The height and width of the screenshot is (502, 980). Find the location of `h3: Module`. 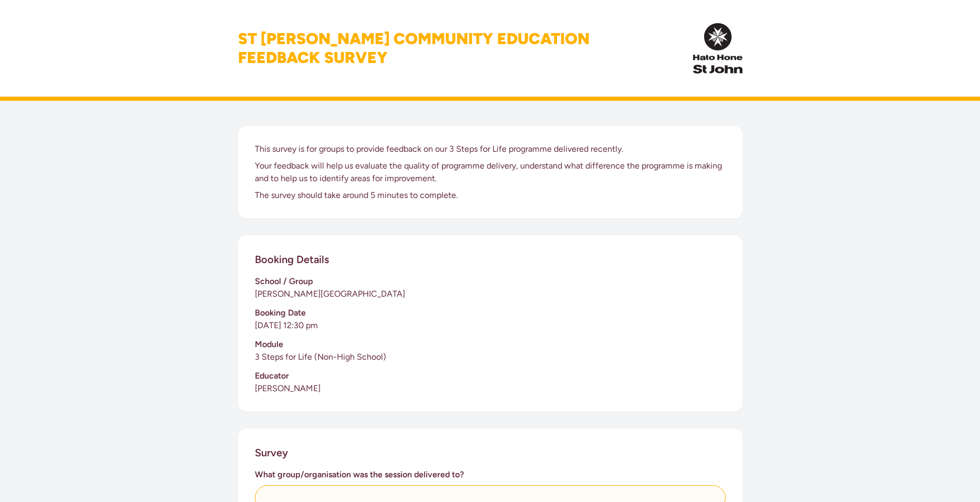

h3: Module is located at coordinates (490, 344).